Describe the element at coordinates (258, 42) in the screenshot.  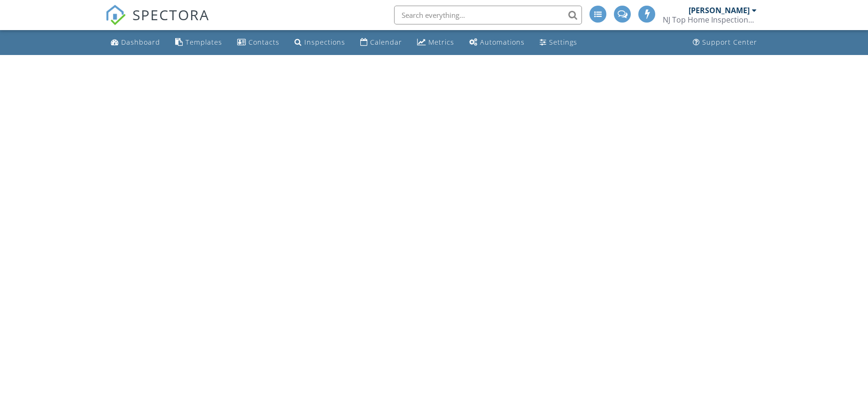
I see `a: Contacts` at that location.